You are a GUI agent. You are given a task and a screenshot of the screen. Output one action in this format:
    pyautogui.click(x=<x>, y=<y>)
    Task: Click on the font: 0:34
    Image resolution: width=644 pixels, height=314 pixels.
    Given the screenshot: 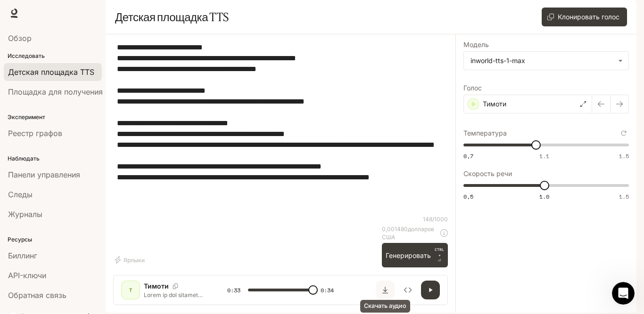 What is the action you would take?
    pyautogui.click(x=327, y=290)
    